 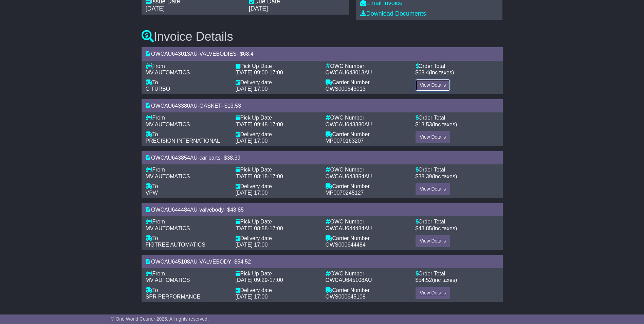 What do you see at coordinates (152, 193) in the screenshot?
I see `span: VPW` at bounding box center [152, 193].